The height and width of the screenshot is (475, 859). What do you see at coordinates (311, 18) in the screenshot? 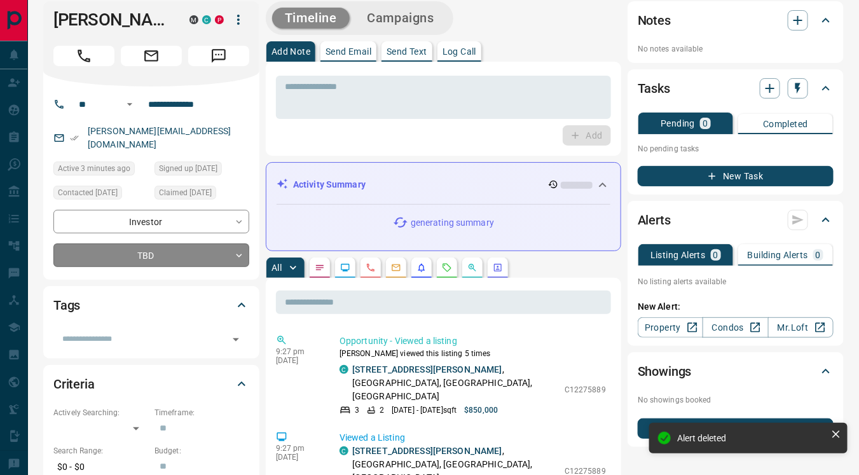
I see `button: Timeline` at bounding box center [311, 18].